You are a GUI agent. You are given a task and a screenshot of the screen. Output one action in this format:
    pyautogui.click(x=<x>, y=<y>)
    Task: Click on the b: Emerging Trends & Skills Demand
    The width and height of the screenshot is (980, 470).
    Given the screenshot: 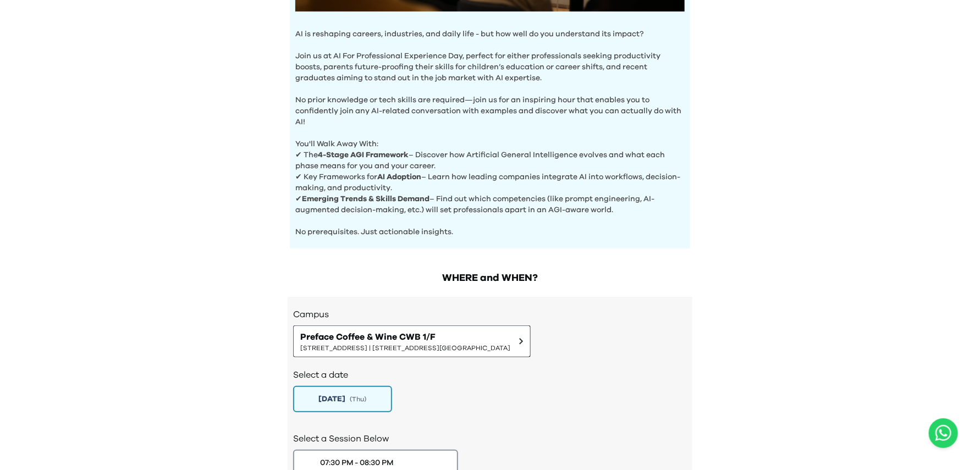 What is the action you would take?
    pyautogui.click(x=365, y=199)
    